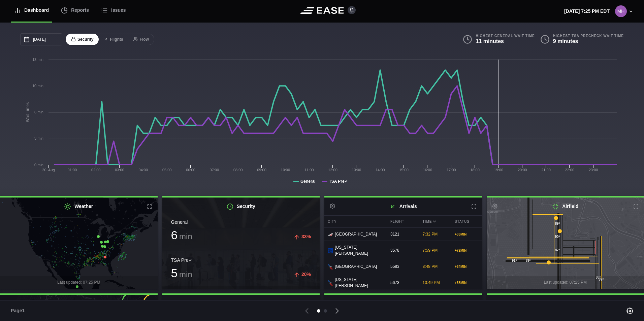 This screenshot has height=321, width=644. Describe the element at coordinates (490, 41) in the screenshot. I see `b: 11 minutes` at that location.